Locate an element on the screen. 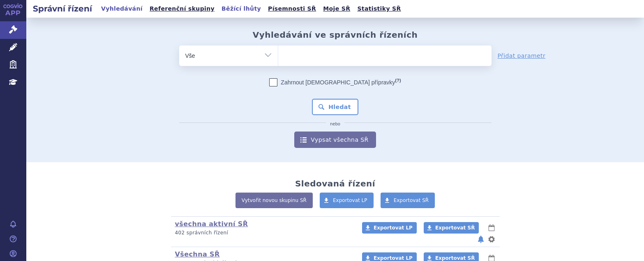 The image size is (644, 261). p: 402 správních řízení is located at coordinates (263, 233).